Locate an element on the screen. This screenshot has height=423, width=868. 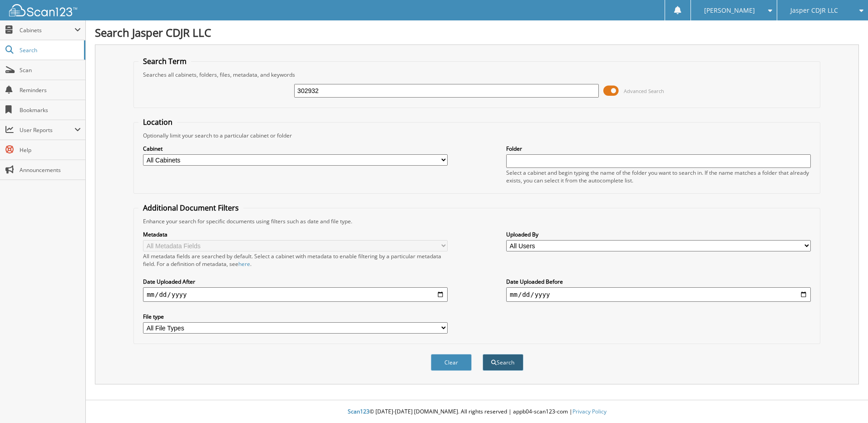
span: Help is located at coordinates (50, 150).